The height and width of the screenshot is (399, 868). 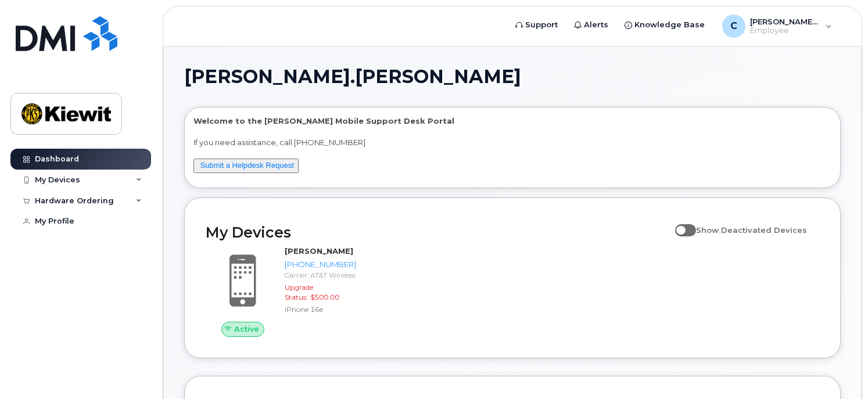 What do you see at coordinates (438, 232) in the screenshot?
I see `h2: My Devices` at bounding box center [438, 232].